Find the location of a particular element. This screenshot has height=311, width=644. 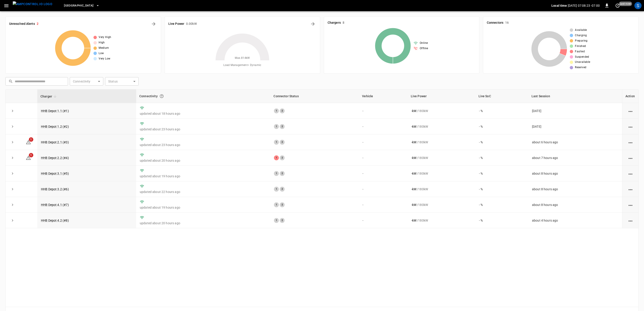

p: Local time is located at coordinates (559, 6).